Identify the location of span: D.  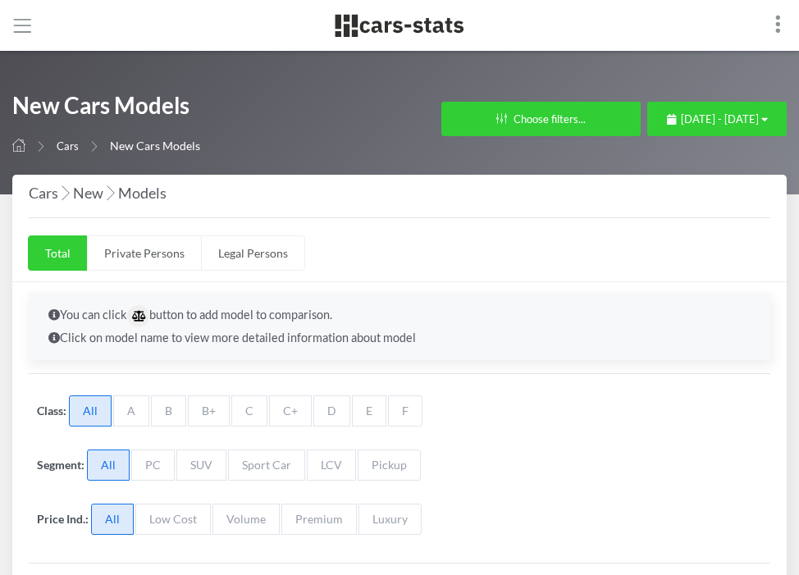
(331, 411).